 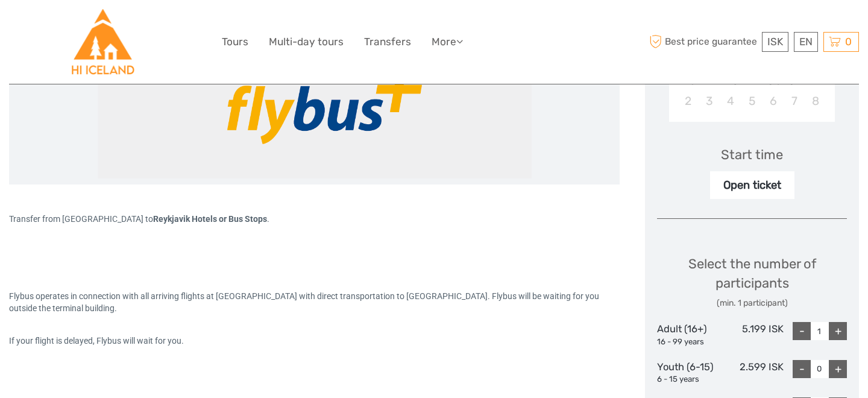 I want to click on span: ISK, so click(x=775, y=42).